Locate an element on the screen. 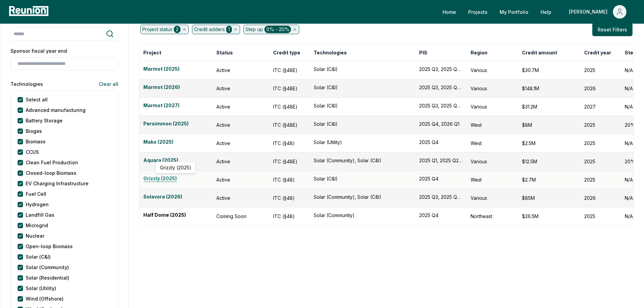 This screenshot has width=644, height=308. label: CCUS is located at coordinates (32, 152).